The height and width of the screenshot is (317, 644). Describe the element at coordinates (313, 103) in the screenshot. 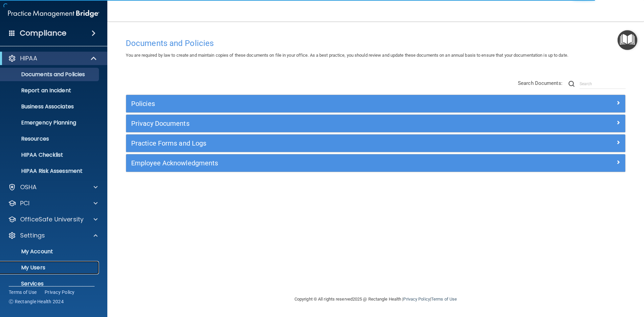

I see `h5: Policies` at that location.